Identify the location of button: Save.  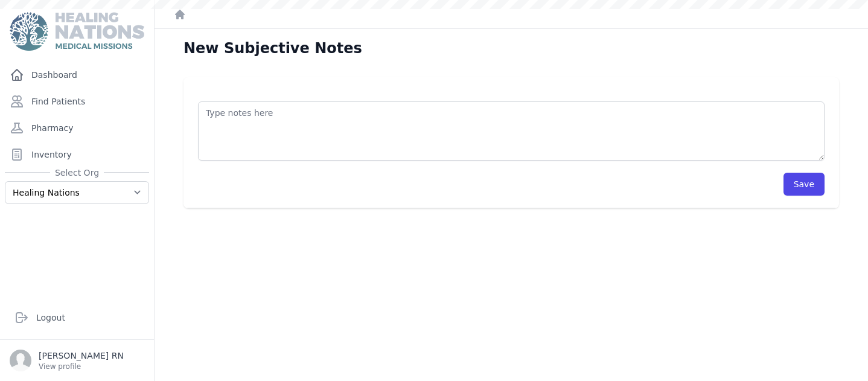
(804, 184).